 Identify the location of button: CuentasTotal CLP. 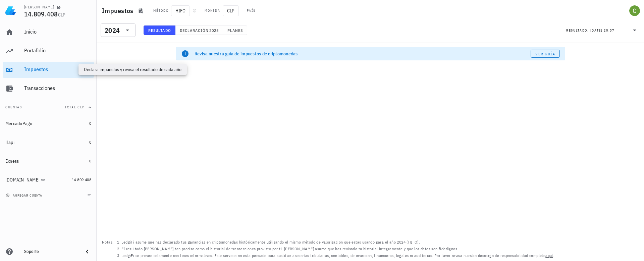
(49, 107).